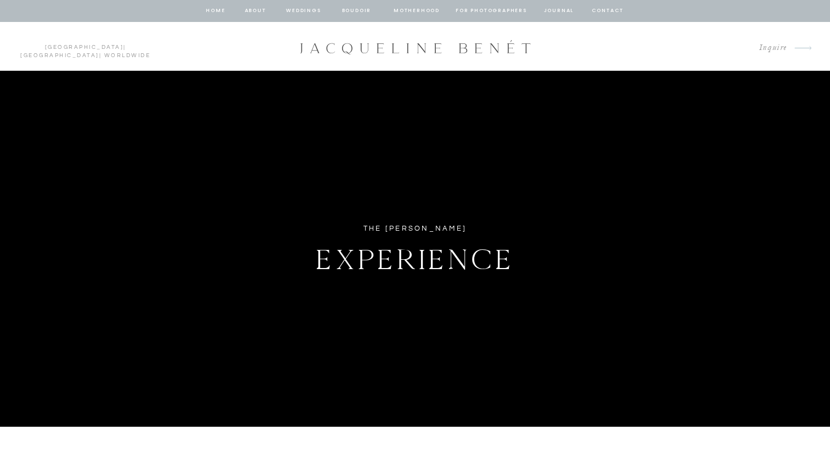 This screenshot has height=452, width=830. What do you see at coordinates (415, 256) in the screenshot?
I see `h1: Experience` at bounding box center [415, 256].